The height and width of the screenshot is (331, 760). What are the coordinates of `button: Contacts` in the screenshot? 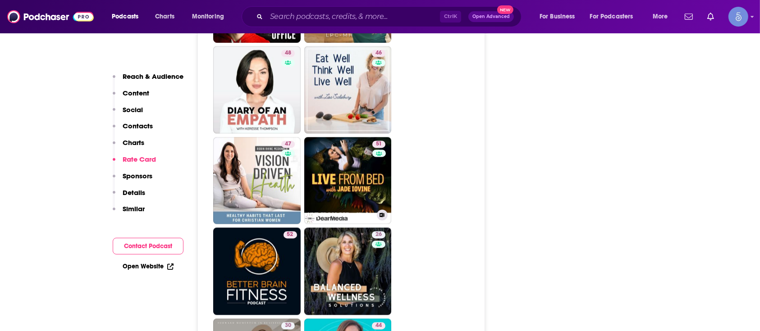 It's located at (133, 130).